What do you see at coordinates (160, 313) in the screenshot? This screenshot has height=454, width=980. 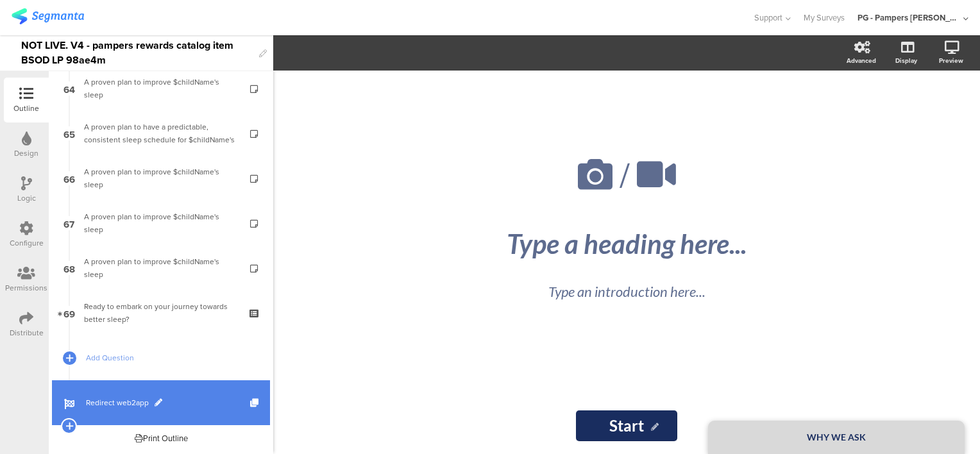 I see `div: Ready to embark on your journey towards better sleep?` at bounding box center [160, 313].